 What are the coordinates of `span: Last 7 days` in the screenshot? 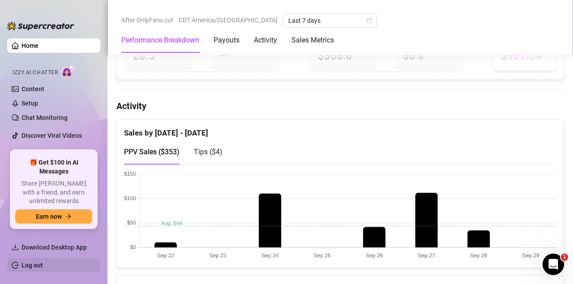 It's located at (330, 21).